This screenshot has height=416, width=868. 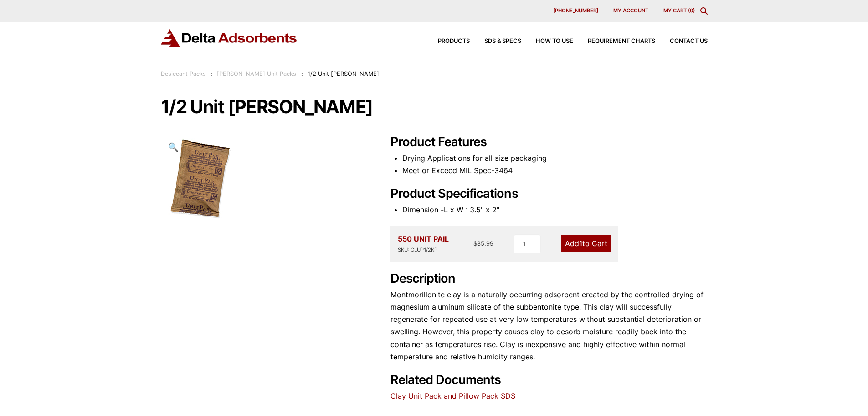 What do you see at coordinates (453, 396) in the screenshot?
I see `a: Clay Unit Pack and Pillow Pack SDS` at bounding box center [453, 396].